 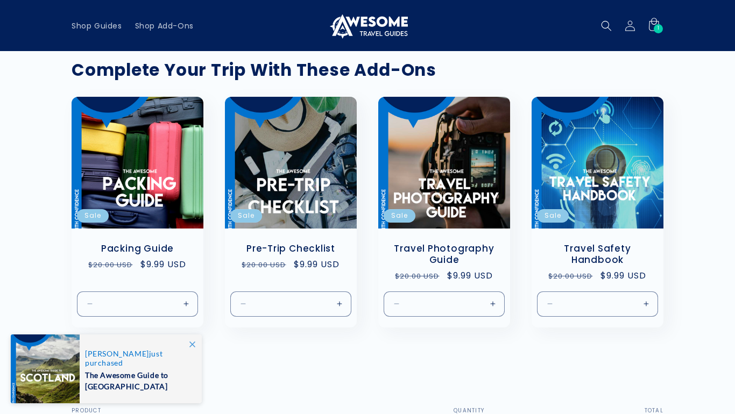 I want to click on span: 1, so click(x=659, y=29).